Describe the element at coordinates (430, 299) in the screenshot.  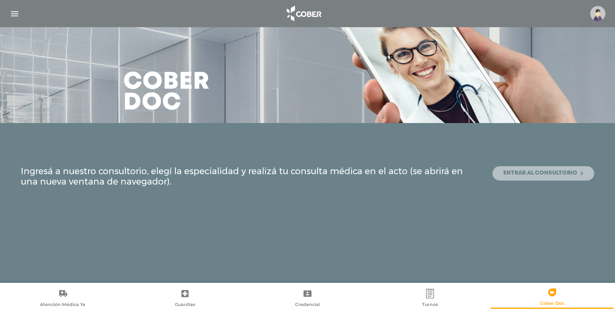
I see `a: Turnos` at that location.